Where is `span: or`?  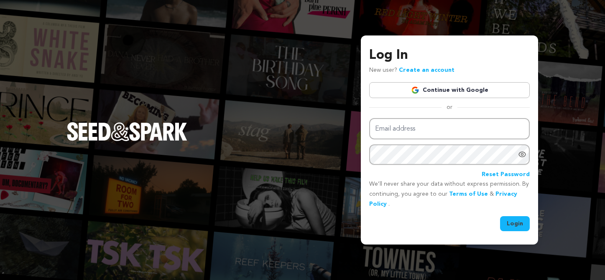 span: or is located at coordinates (449, 107).